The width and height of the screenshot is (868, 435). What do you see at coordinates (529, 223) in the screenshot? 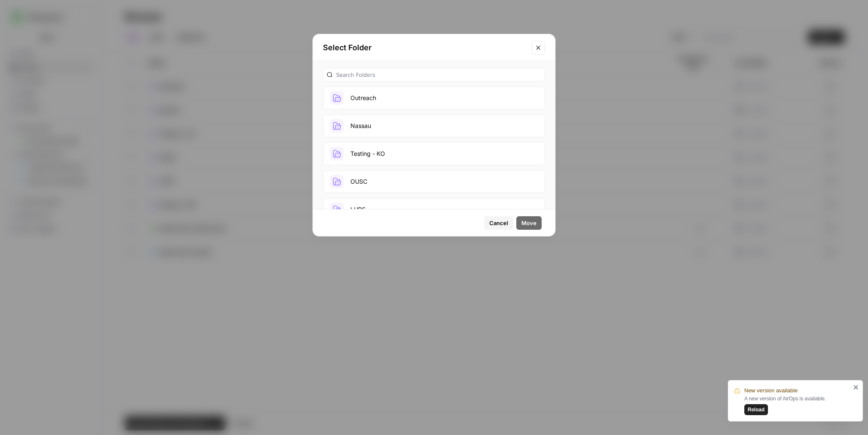
I see `button: Move` at bounding box center [529, 223].